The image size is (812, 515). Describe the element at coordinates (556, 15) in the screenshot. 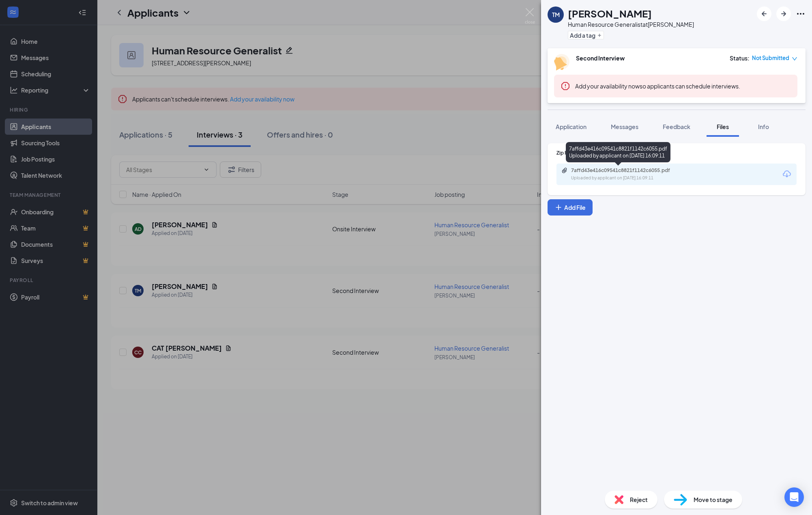

I see `div: TM` at that location.